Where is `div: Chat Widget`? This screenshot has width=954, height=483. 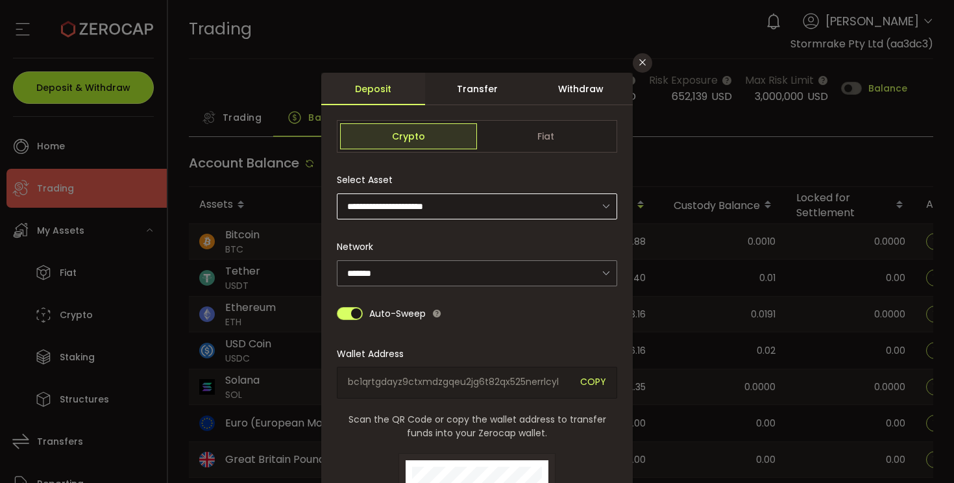
div: Chat Widget is located at coordinates (921, 452).